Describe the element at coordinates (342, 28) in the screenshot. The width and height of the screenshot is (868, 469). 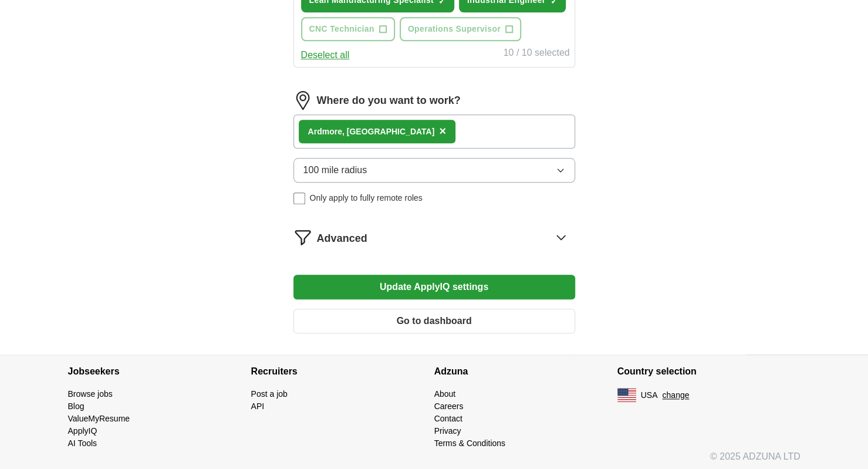
I see `span: CNC Technician` at that location.